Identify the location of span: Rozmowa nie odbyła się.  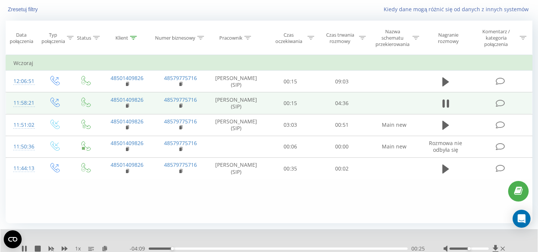
(446, 146).